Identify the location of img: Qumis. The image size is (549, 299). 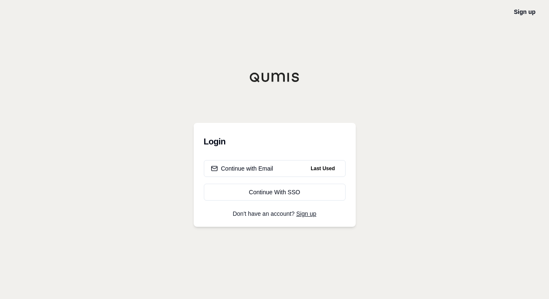
(275, 77).